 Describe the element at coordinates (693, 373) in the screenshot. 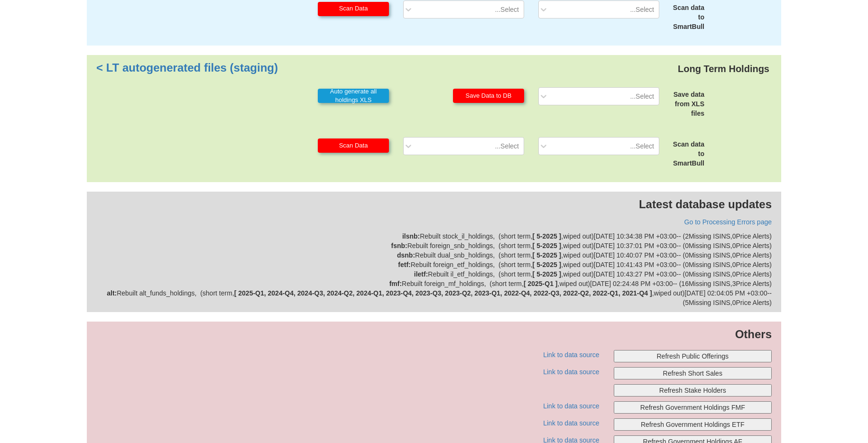

I see `button: Refresh Short Sales` at that location.